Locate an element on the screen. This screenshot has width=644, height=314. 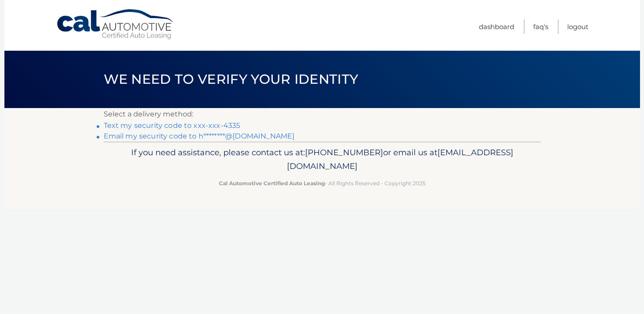
a: Dashboard is located at coordinates (497, 26).